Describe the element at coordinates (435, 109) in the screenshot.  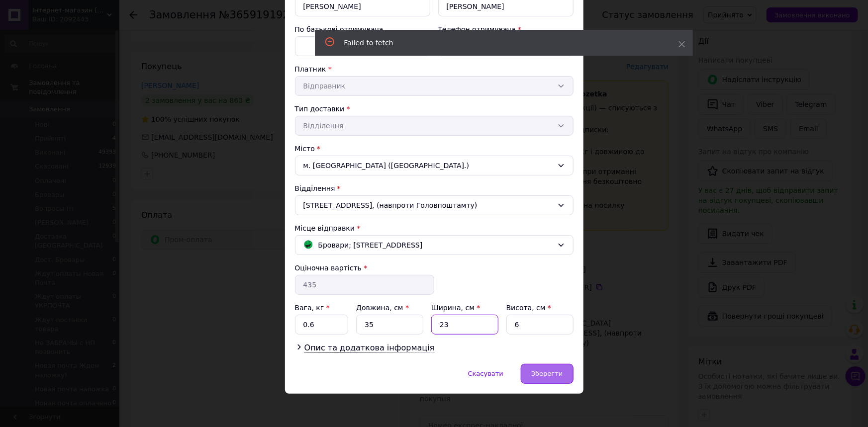
I see `div: Тип доставки` at that location.